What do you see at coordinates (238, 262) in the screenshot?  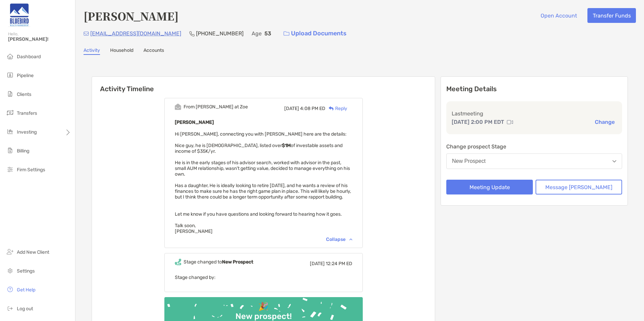 I see `b: New Prospect` at bounding box center [238, 262].